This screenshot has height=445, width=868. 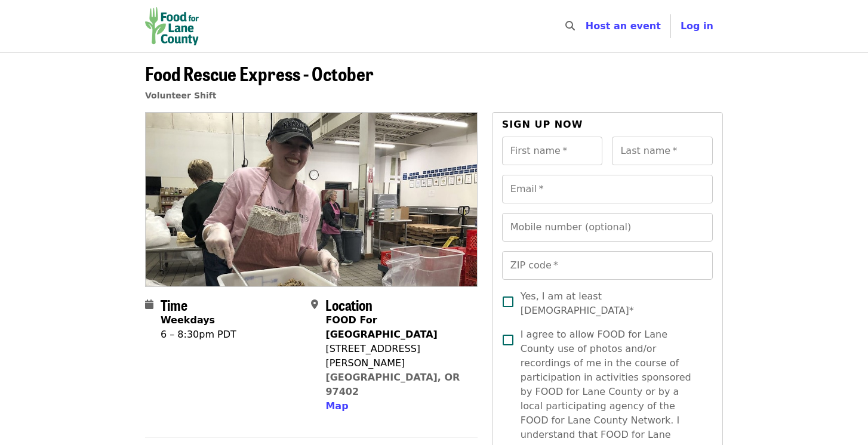 What do you see at coordinates (608, 227) in the screenshot?
I see `input: Mobile number (optional)` at bounding box center [608, 227].